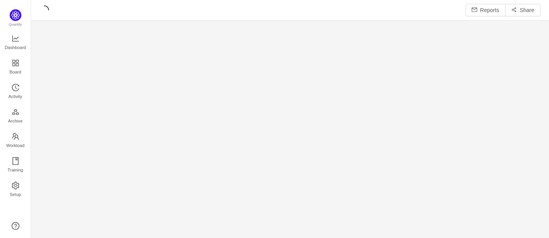 Image resolution: width=549 pixels, height=238 pixels. I want to click on a: Setup, so click(16, 190).